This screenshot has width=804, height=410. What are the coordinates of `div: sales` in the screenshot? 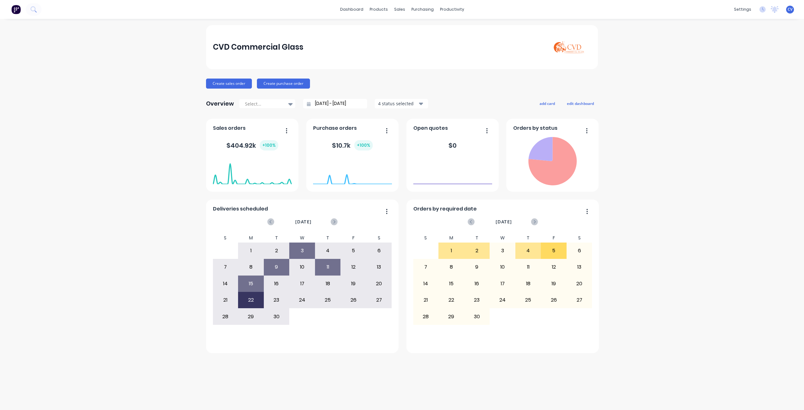 It's located at (399, 9).